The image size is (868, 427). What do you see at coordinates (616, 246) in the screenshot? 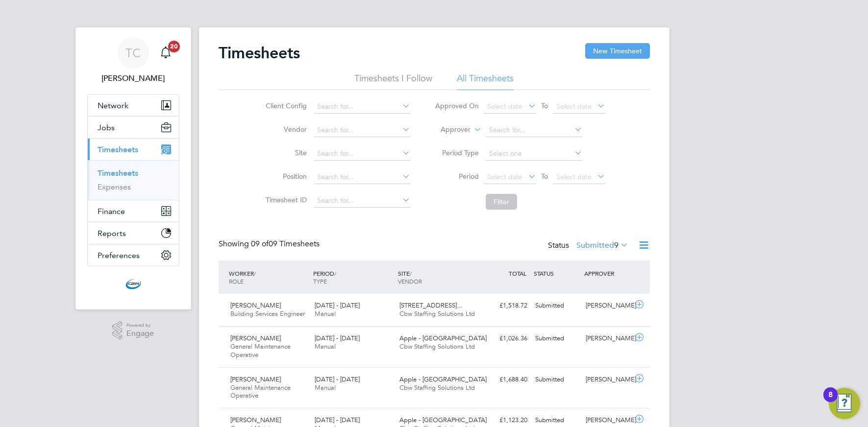
I see `span: 9` at bounding box center [616, 246].